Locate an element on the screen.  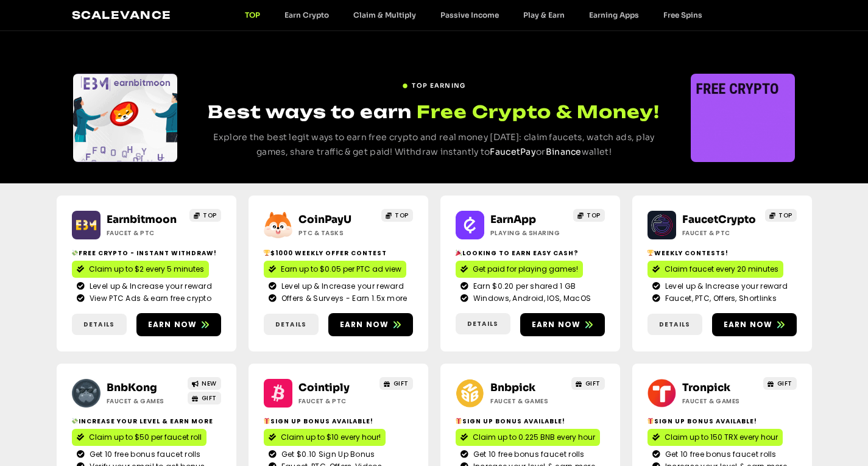
a: Get paid for playing games! is located at coordinates (519, 269).